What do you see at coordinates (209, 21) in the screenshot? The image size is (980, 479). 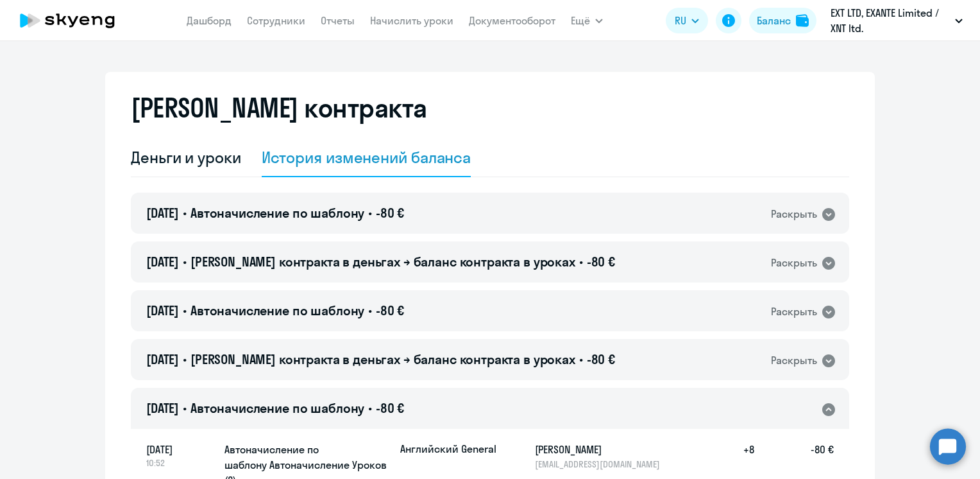 I see `a: Дашборд` at bounding box center [209, 21].